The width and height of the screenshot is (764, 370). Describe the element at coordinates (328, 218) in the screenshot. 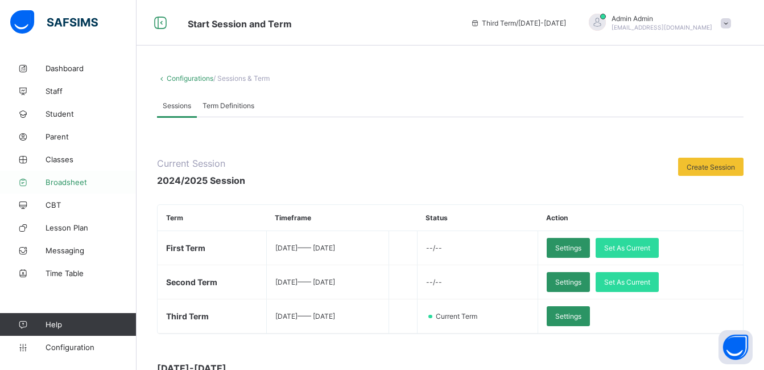

I see `th: Timeframe` at that location.